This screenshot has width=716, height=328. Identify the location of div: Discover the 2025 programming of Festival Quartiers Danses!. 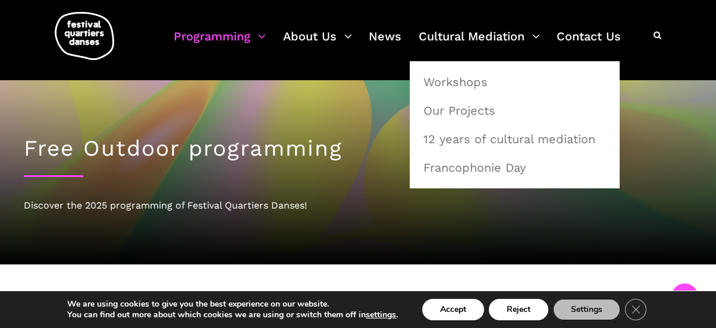
(358, 206).